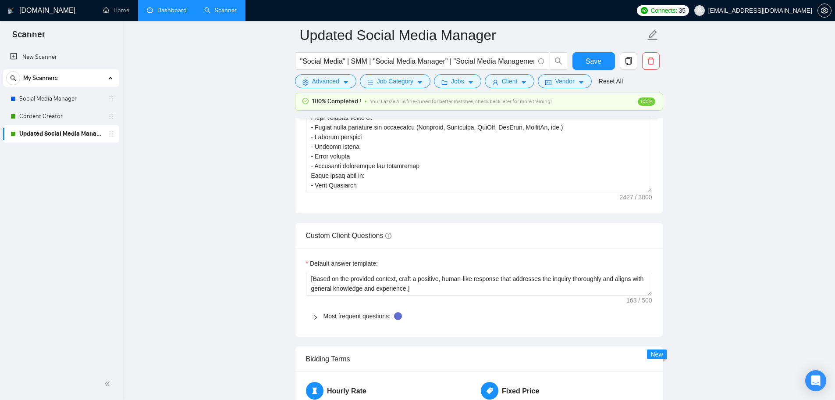  What do you see at coordinates (825, 11) in the screenshot?
I see `button: setting` at bounding box center [825, 11].